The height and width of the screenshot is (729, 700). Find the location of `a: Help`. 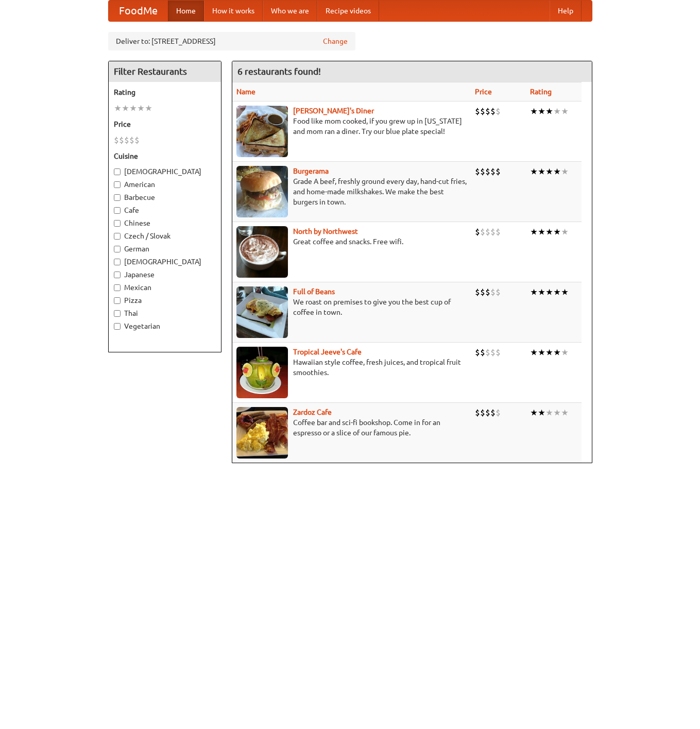

a: Help is located at coordinates (566, 11).